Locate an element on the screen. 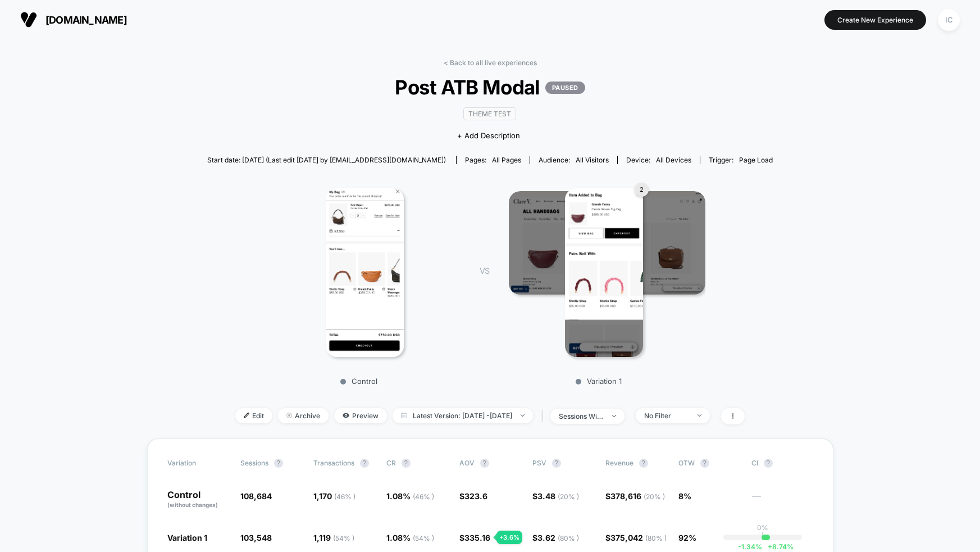  span: 8% is located at coordinates (685, 495).